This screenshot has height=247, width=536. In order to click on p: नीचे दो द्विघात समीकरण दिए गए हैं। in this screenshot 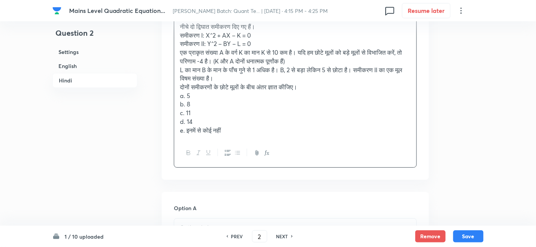, I will do `click(296, 27)`.